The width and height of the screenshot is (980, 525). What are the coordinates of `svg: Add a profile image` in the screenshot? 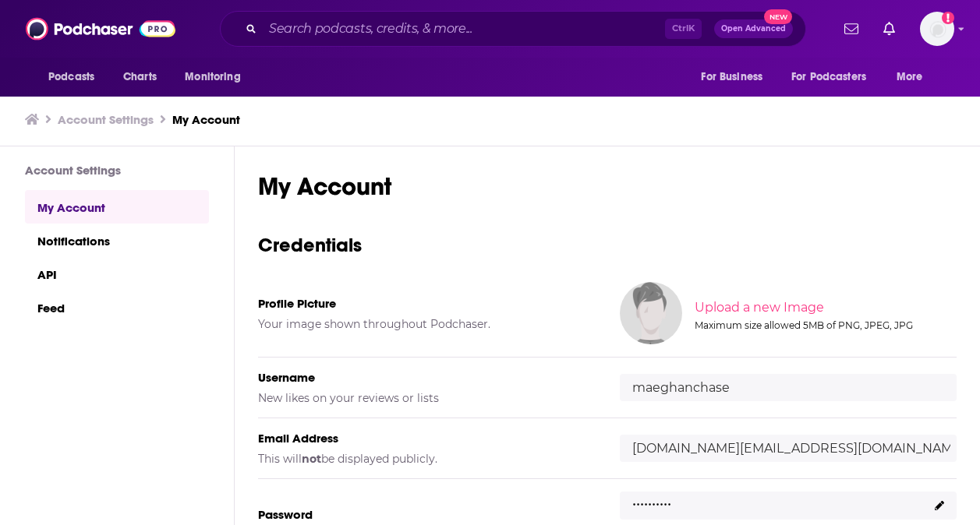 It's located at (948, 18).